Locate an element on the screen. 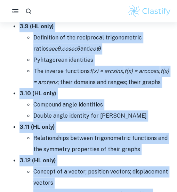  i: f(x) = arccosx is located at coordinates (142, 71).